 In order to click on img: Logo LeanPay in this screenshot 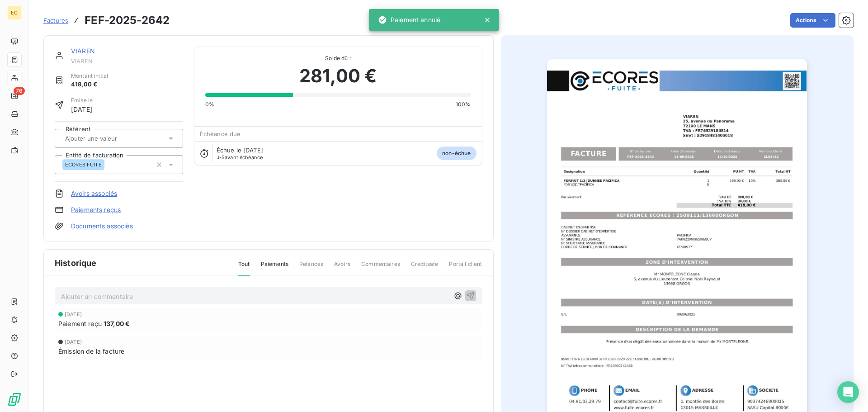, I will do `click(14, 399)`.